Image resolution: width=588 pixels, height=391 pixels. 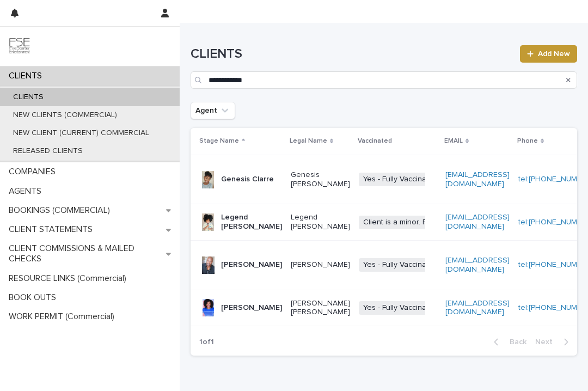 I want to click on p: WORK PERMIT (Commercial), so click(x=64, y=316).